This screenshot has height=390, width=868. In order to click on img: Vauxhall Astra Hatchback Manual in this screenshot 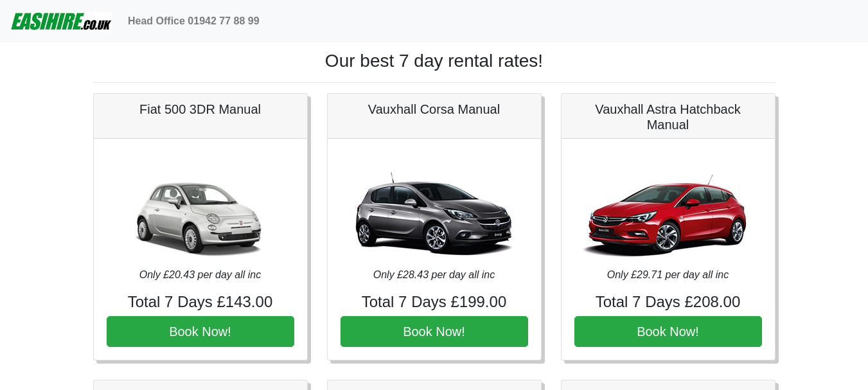, I will do `click(668, 209)`.